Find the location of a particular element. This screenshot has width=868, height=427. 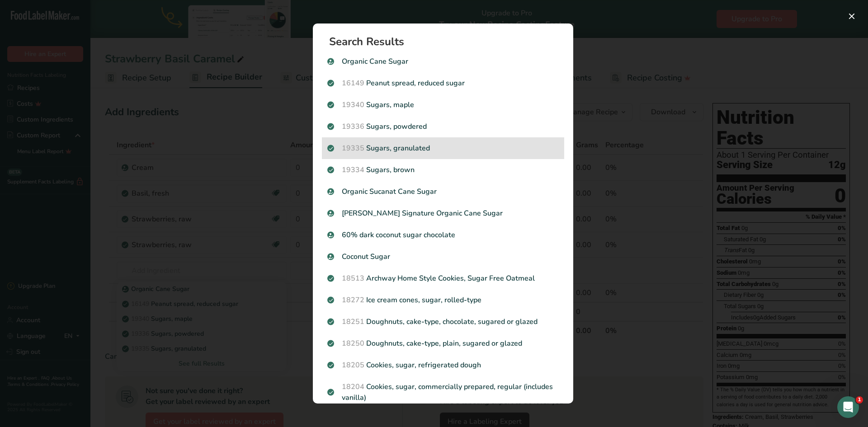

span: 18251 is located at coordinates (354, 322).